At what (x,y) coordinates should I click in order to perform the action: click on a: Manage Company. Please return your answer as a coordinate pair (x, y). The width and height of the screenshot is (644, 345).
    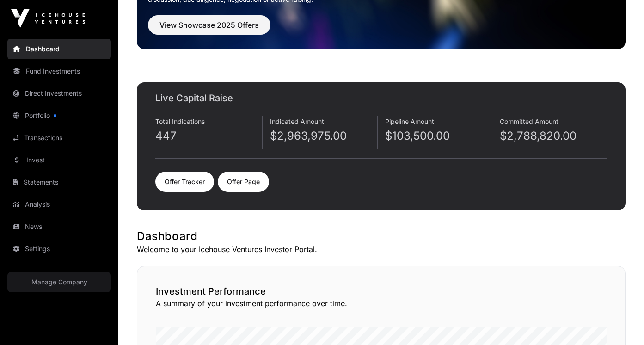
    Looking at the image, I should click on (59, 282).